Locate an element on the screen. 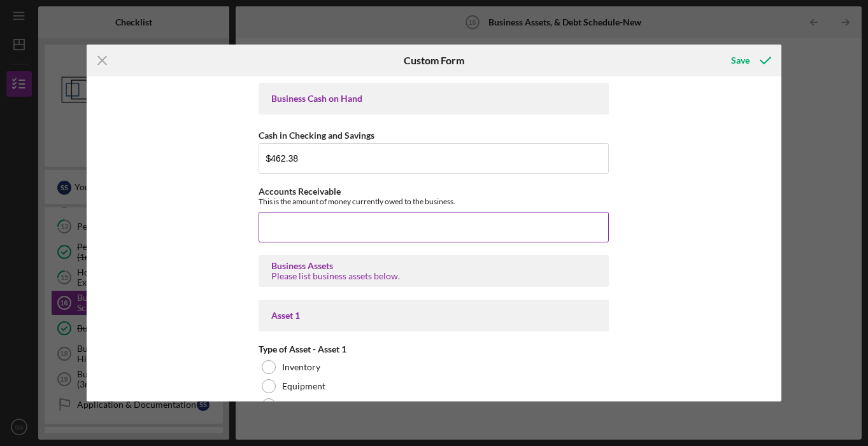  label: Real Estate is located at coordinates (304, 405).